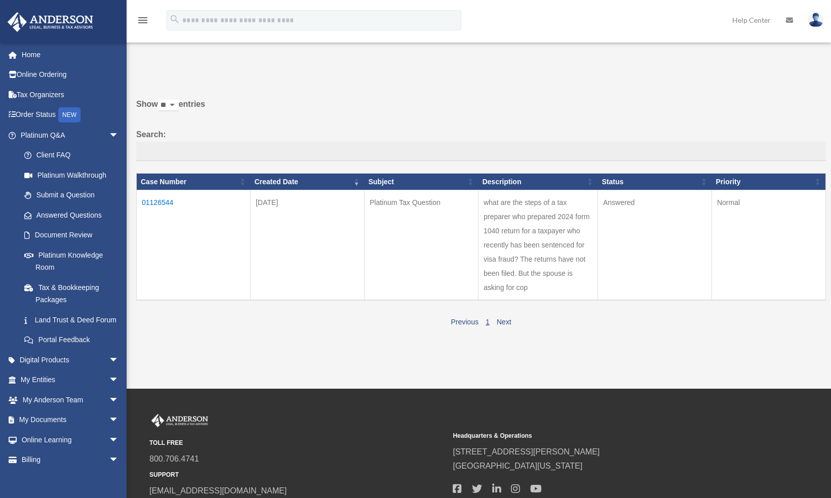 The image size is (831, 498). I want to click on th: Description: activate to sort column ascending, so click(538, 182).